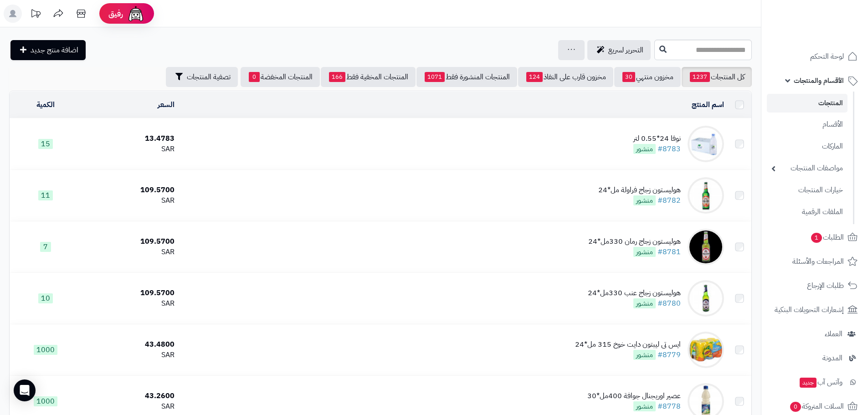  Describe the element at coordinates (816, 238) in the screenshot. I see `span: 1` at that location.